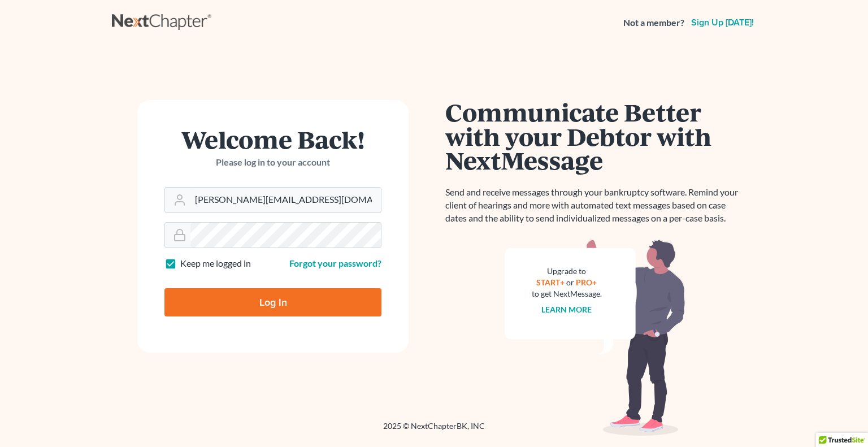 The width and height of the screenshot is (868, 447). What do you see at coordinates (273, 162) in the screenshot?
I see `p: Please log in to your account` at bounding box center [273, 162].